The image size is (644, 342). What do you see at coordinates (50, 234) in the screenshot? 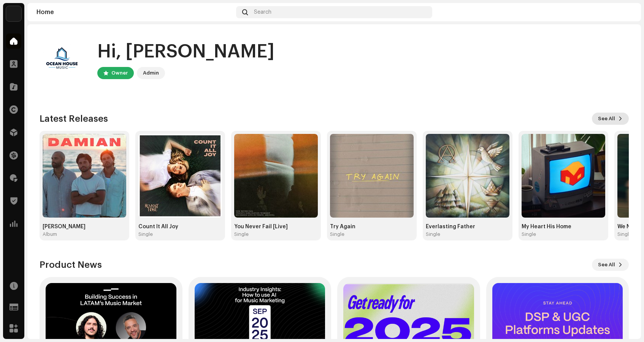
I see `div: Album` at bounding box center [50, 234].